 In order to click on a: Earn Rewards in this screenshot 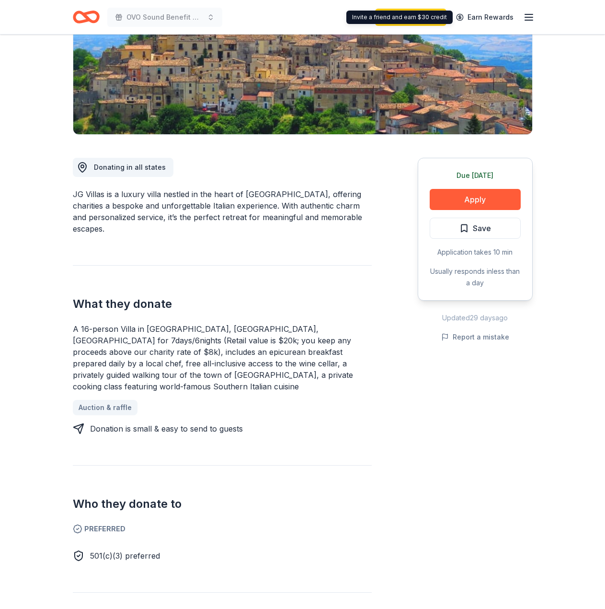, I will do `click(485, 17)`.